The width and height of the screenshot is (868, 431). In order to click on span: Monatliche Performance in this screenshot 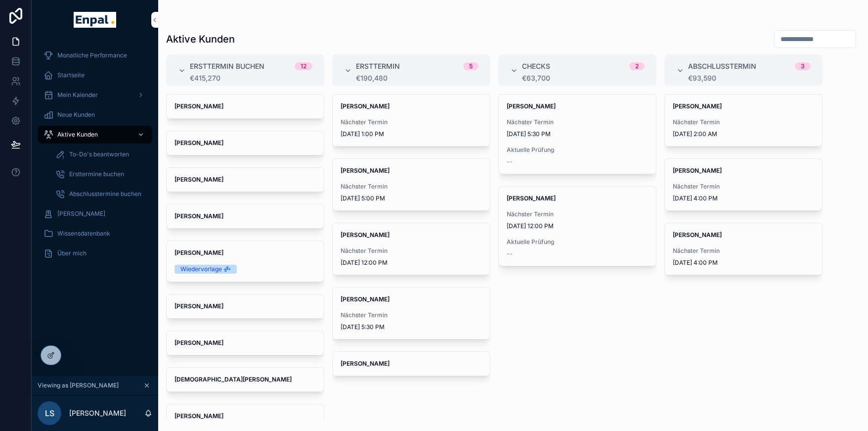, I will do `click(92, 55)`.